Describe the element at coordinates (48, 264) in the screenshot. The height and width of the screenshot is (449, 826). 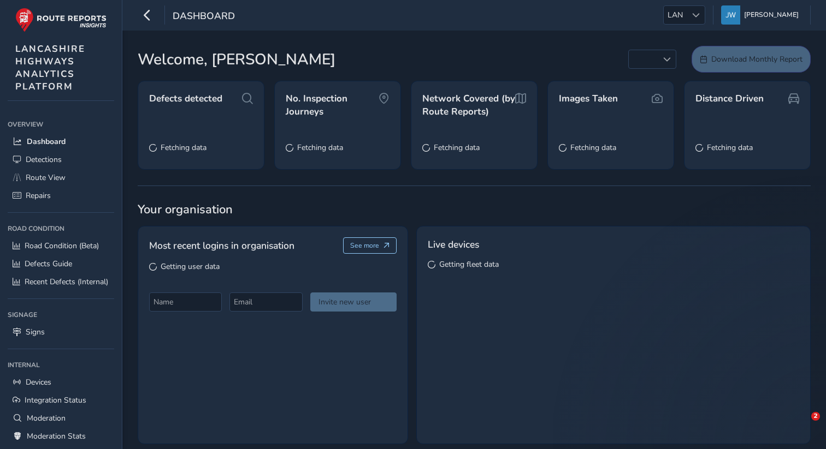
I see `span: Defects Guide` at that location.